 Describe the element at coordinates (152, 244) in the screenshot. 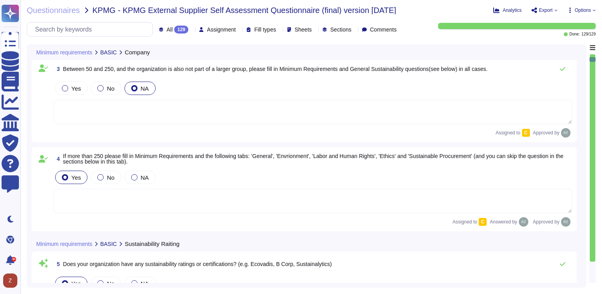

I see `span: Sustainability Raiting` at that location.